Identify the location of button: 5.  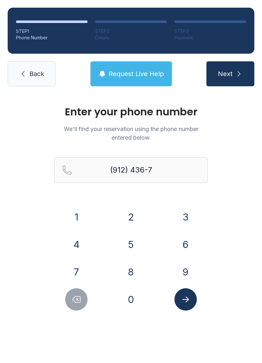
(131, 245).